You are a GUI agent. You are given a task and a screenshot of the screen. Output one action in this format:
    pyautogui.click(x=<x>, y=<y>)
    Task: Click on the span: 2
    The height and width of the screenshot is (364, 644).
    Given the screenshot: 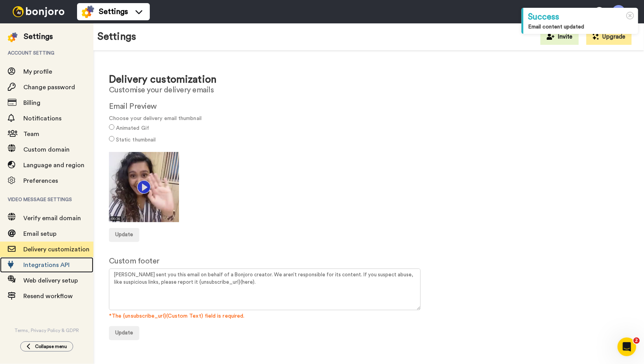 What is the action you would take?
    pyautogui.click(x=637, y=341)
    